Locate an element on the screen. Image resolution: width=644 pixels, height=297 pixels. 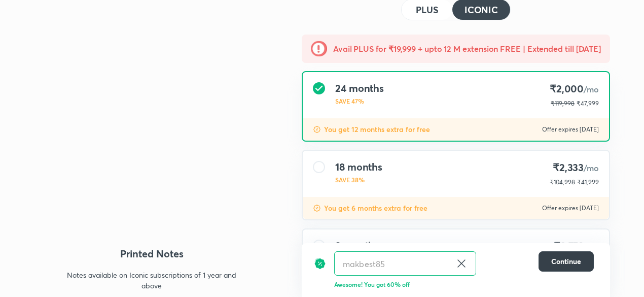
h4: 18 months is located at coordinates (359, 167).